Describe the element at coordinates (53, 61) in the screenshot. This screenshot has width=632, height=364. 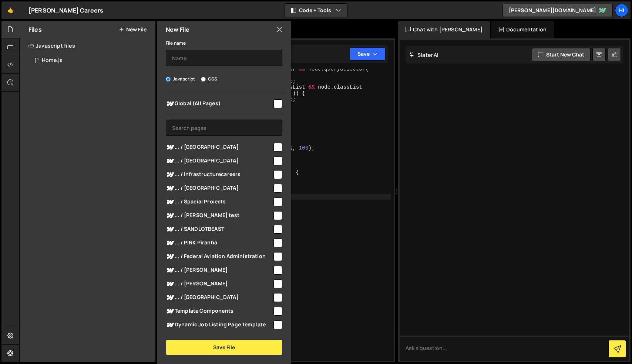
I see `div: Home.js` at that location.